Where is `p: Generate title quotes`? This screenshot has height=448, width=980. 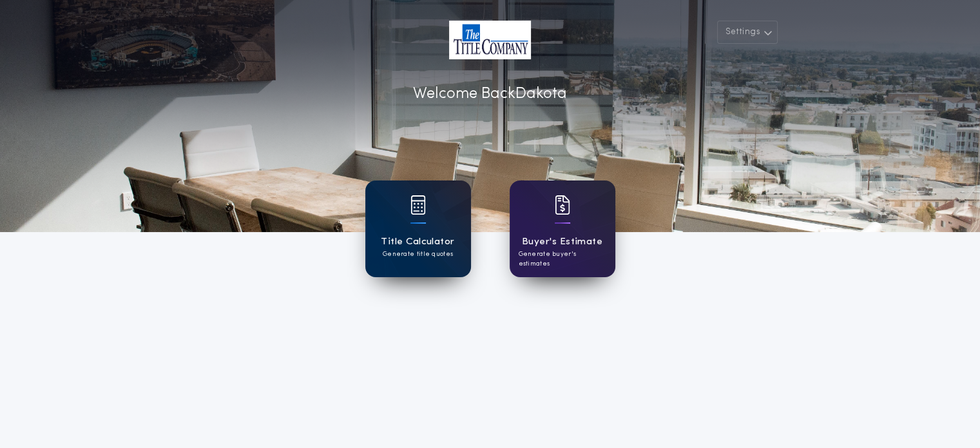 p: Generate title quotes is located at coordinates (417, 254).